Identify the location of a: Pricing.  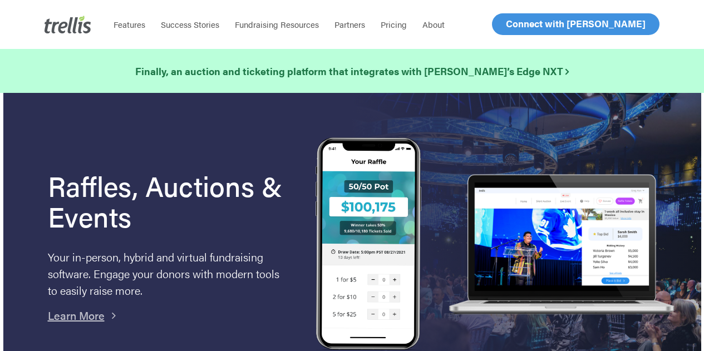
(393, 24).